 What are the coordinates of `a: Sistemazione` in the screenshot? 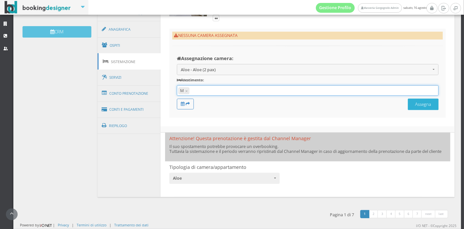 It's located at (129, 61).